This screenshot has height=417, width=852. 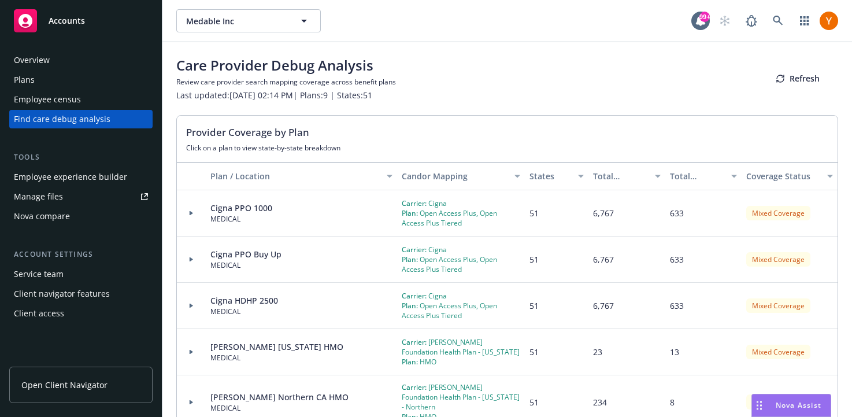 What do you see at coordinates (39, 274) in the screenshot?
I see `div: Service team` at bounding box center [39, 274].